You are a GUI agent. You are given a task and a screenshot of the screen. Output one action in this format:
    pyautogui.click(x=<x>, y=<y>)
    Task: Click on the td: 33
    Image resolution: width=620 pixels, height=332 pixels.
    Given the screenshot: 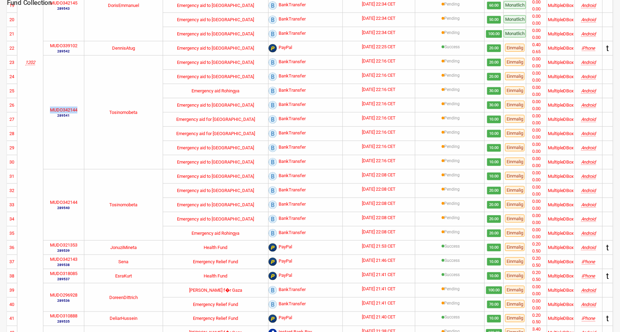 What is the action you would take?
    pyautogui.click(x=12, y=204)
    